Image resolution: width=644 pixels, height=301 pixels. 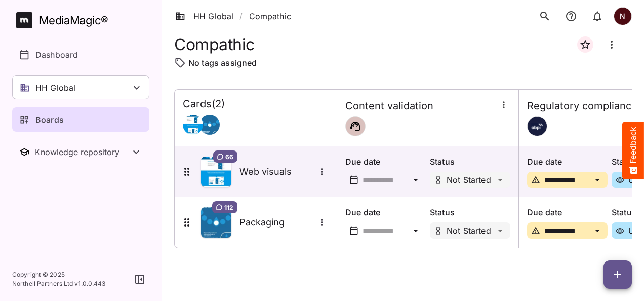 What do you see at coordinates (55, 88) in the screenshot?
I see `p: HH Global` at bounding box center [55, 88].